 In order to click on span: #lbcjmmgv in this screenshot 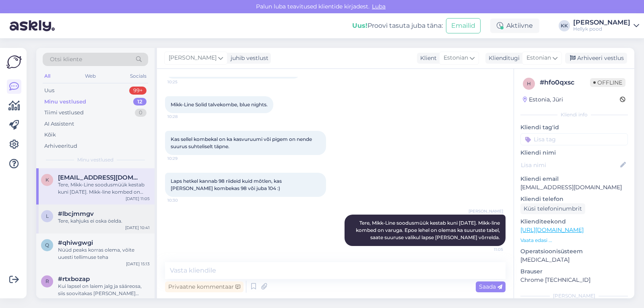, I will do `click(76, 214)`.